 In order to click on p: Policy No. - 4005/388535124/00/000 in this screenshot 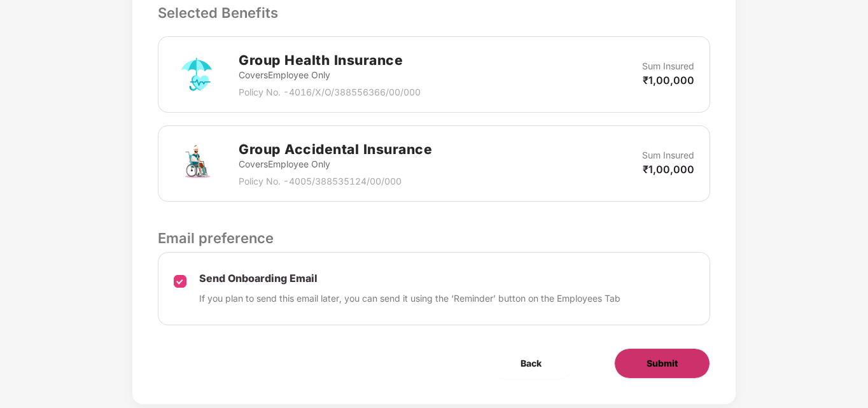, I will do `click(335, 182)`.